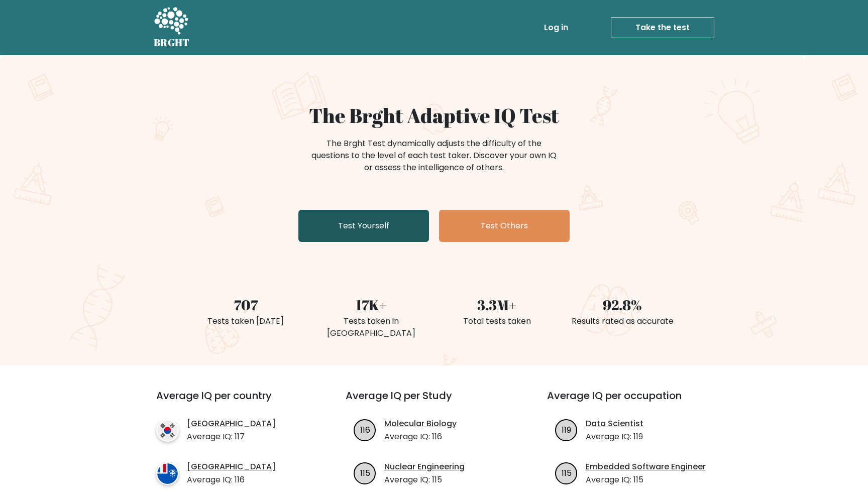 This screenshot has height=502, width=868. I want to click on div: 707, so click(246, 305).